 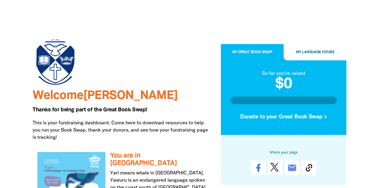 I want to click on a: email, so click(x=292, y=168).